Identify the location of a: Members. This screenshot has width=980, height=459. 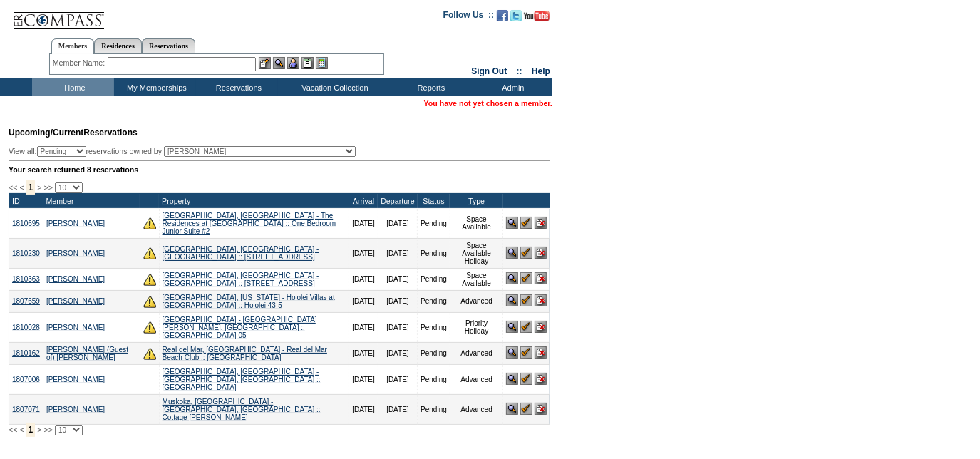
(73, 46).